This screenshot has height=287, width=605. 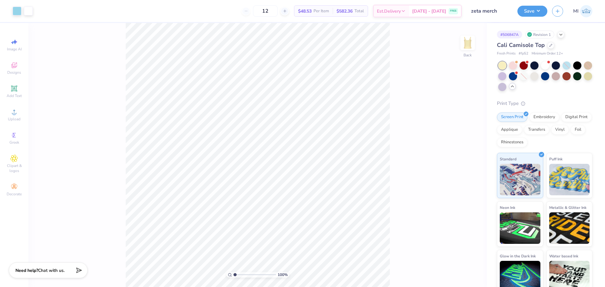 What do you see at coordinates (14, 72) in the screenshot?
I see `span: Designs` at bounding box center [14, 72].